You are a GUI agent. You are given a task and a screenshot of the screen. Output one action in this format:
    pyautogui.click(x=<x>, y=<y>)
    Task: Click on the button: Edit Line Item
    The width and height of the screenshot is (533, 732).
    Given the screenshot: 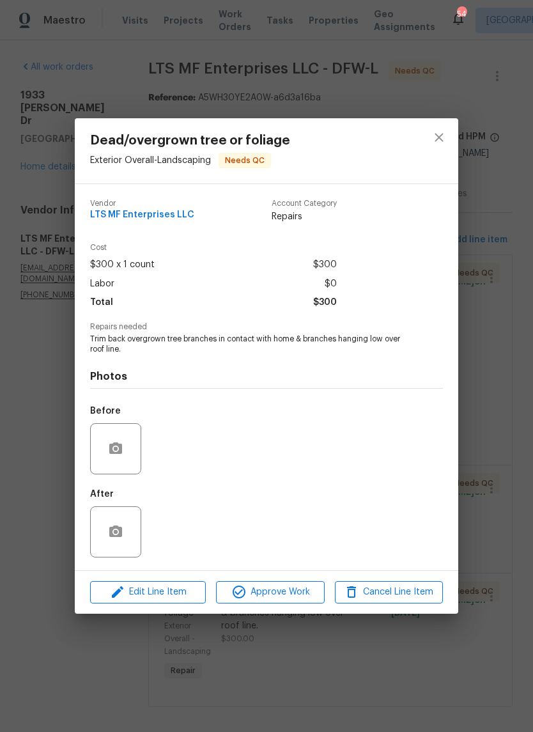 What is the action you would take?
    pyautogui.click(x=148, y=592)
    